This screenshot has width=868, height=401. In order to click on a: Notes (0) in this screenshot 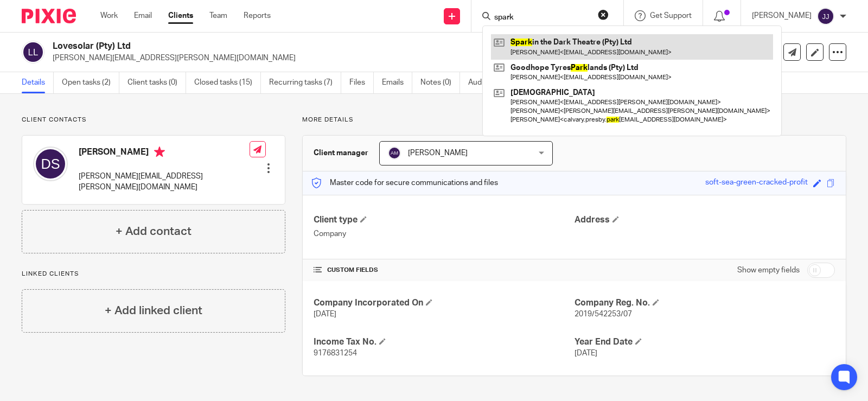, I will do `click(440, 83)`.